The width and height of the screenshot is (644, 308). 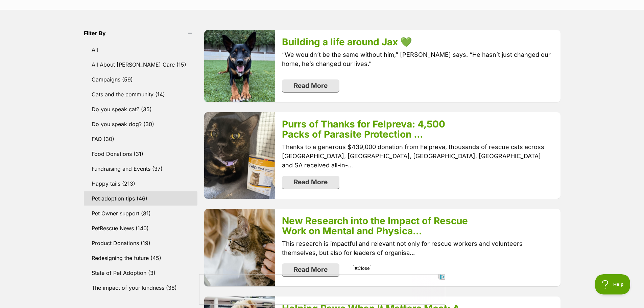 What do you see at coordinates (417, 248) in the screenshot?
I see `p: This research is impactful and relevant not only for rescue workers and volunteers themselves, bu...` at bounding box center [417, 248].